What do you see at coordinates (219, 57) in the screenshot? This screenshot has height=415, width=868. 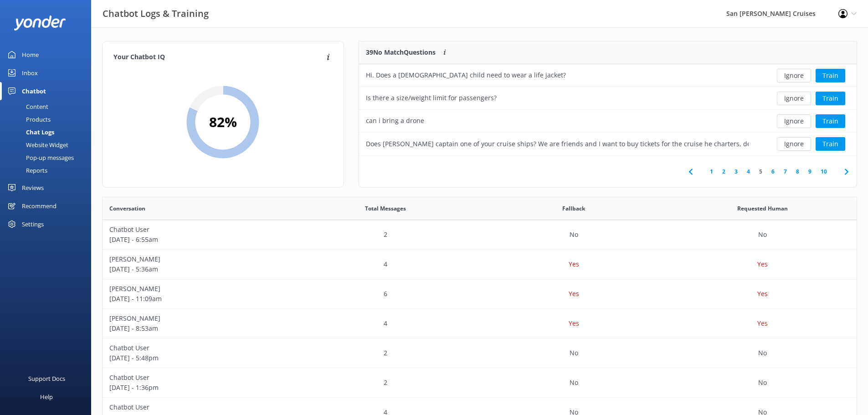 I see `h4: Your Chatbot IQ` at bounding box center [219, 57].